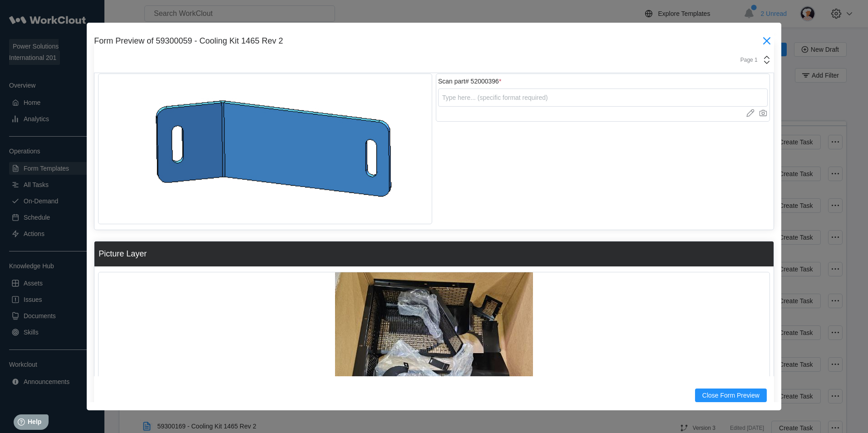 The image size is (868, 433). Describe the element at coordinates (746, 60) in the screenshot. I see `div: Page 1` at that location.